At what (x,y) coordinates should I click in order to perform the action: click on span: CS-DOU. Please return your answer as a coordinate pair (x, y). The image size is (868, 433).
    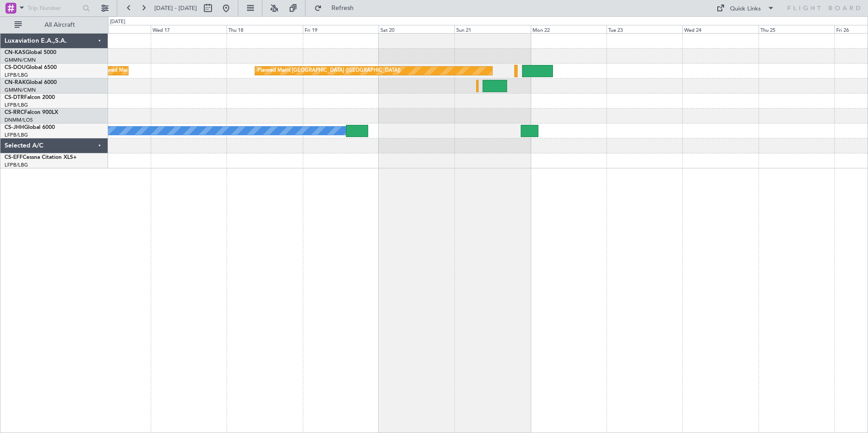
    Looking at the image, I should click on (15, 68).